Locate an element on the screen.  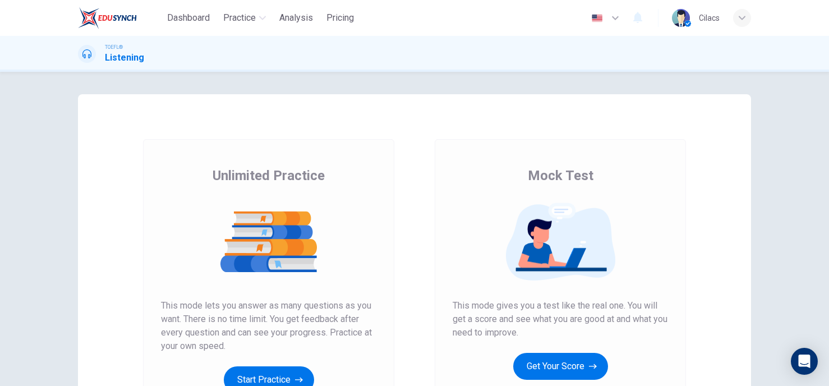
h1: Listening is located at coordinates (124, 58).